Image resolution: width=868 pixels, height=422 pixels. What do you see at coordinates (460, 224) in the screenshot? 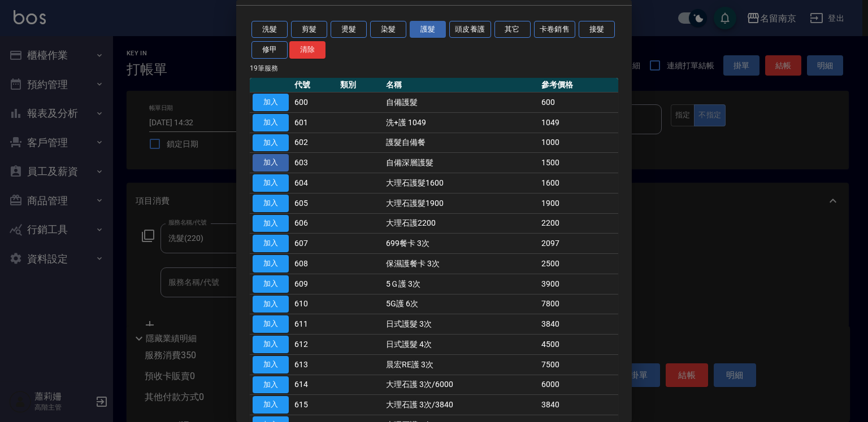
I see `td: 大理石護2200` at bounding box center [460, 224].